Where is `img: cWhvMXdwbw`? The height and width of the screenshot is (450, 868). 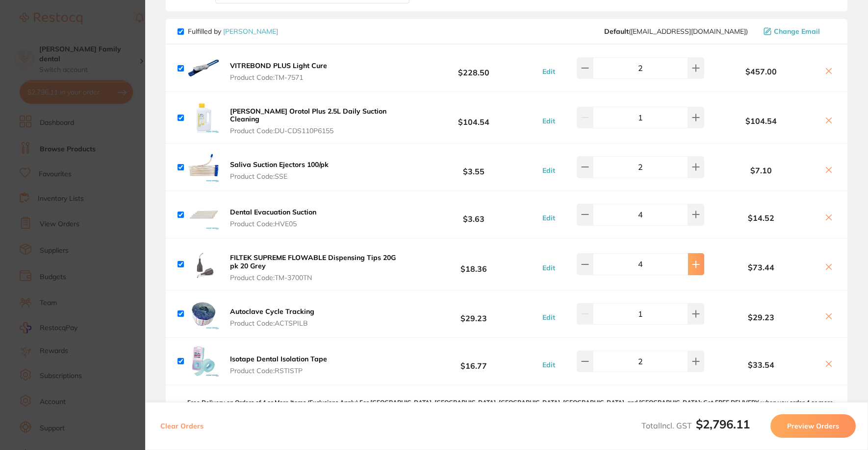
img: cWhvMXdwbw is located at coordinates (203, 215).